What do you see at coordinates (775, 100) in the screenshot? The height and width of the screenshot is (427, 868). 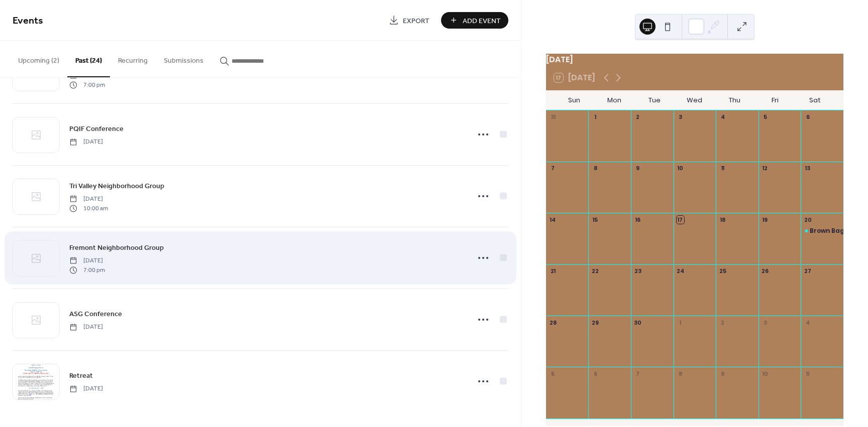 I see `div: Fri` at bounding box center [775, 100].